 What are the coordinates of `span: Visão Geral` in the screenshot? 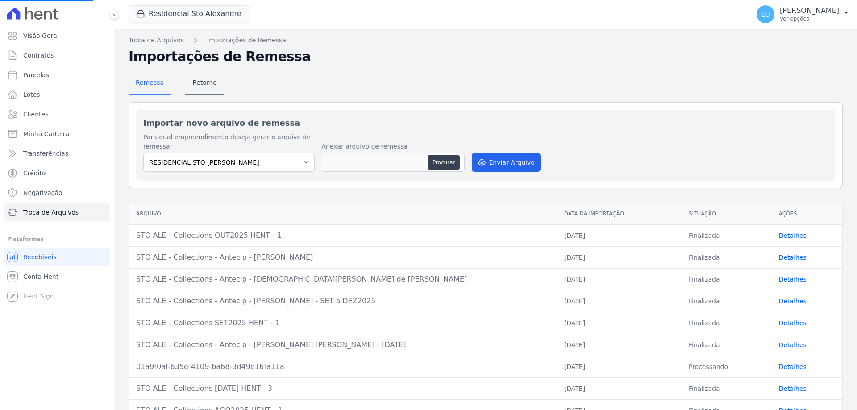 It's located at (41, 36).